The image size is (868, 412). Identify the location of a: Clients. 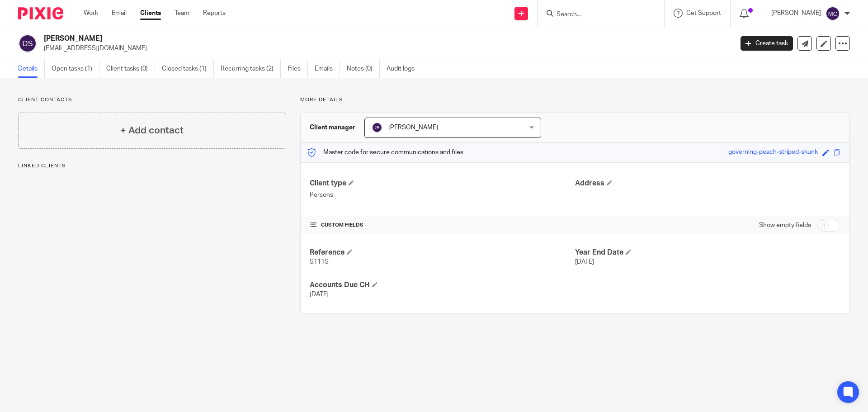
(151, 13).